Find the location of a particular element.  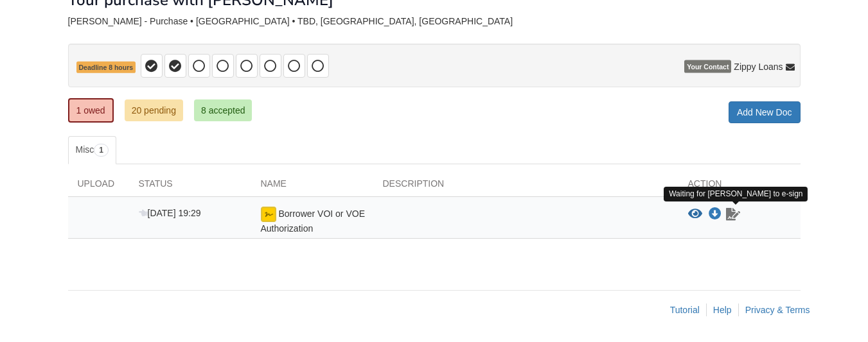

a: 20 pending is located at coordinates (154, 111).